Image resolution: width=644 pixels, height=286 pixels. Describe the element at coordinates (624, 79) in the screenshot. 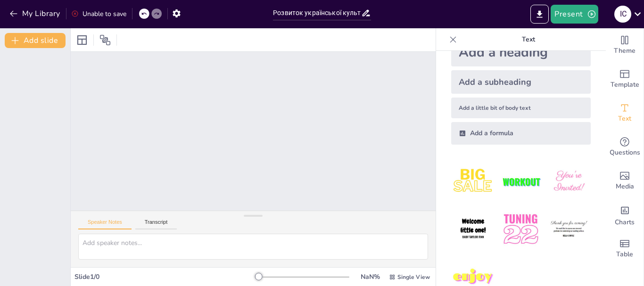

I see `div: Add ready made slides` at that location.